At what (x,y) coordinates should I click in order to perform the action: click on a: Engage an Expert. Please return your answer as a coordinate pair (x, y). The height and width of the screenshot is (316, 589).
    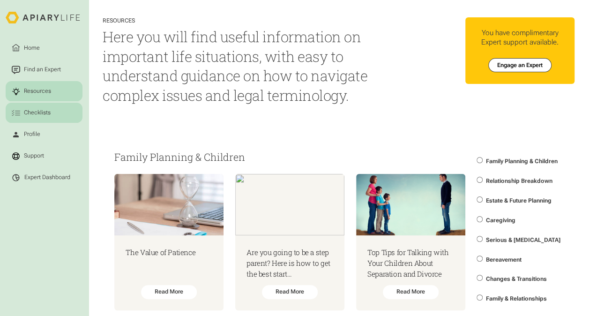
    Looking at the image, I should click on (520, 65).